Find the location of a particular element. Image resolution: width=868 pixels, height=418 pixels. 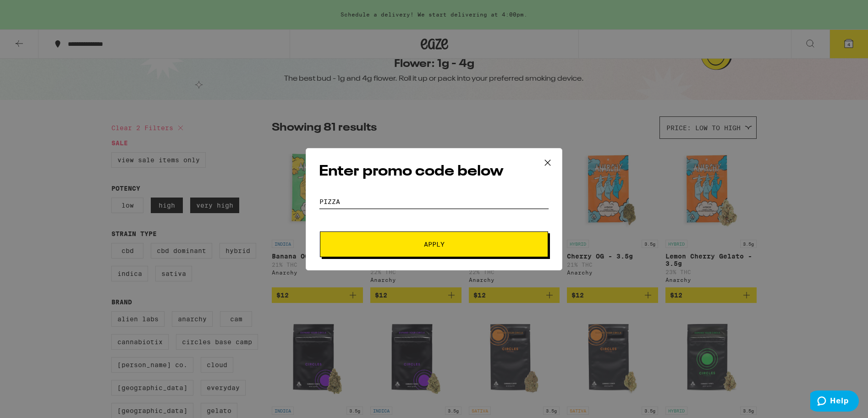

h2: Enter promo code below is located at coordinates (434, 172).